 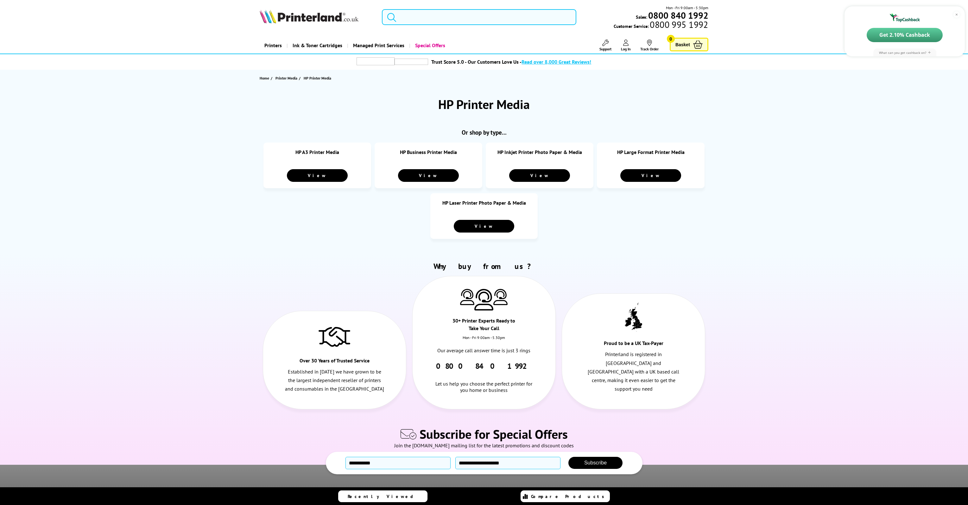 What do you see at coordinates (626, 49) in the screenshot?
I see `span: Log In` at bounding box center [626, 49].